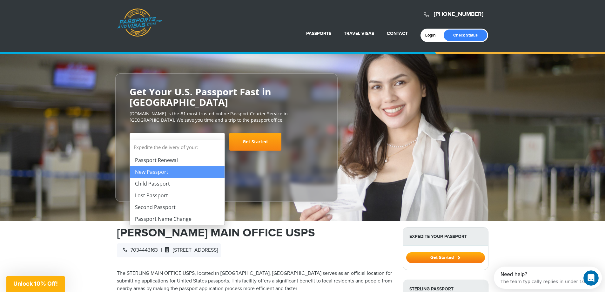 The image size is (605, 292). I want to click on strong: Expedite the delivery of your:, so click(177, 147).